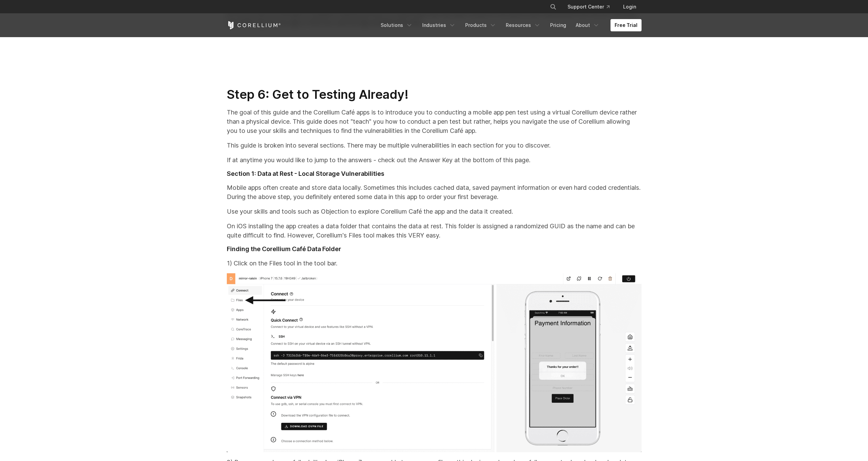 This screenshot has width=868, height=461. Describe the element at coordinates (434, 95) in the screenshot. I see `h2: Step 6: Get to Testing Already!` at that location.